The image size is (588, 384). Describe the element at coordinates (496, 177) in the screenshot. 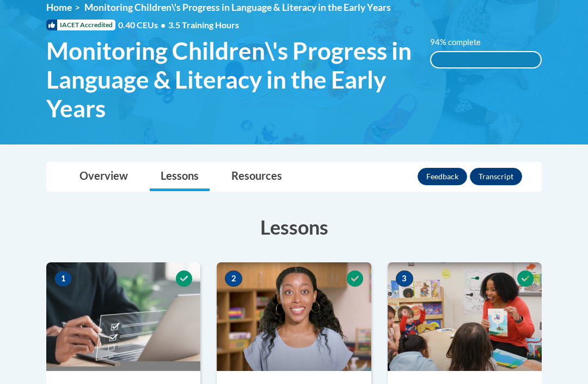

I see `button: Transcript` at that location.